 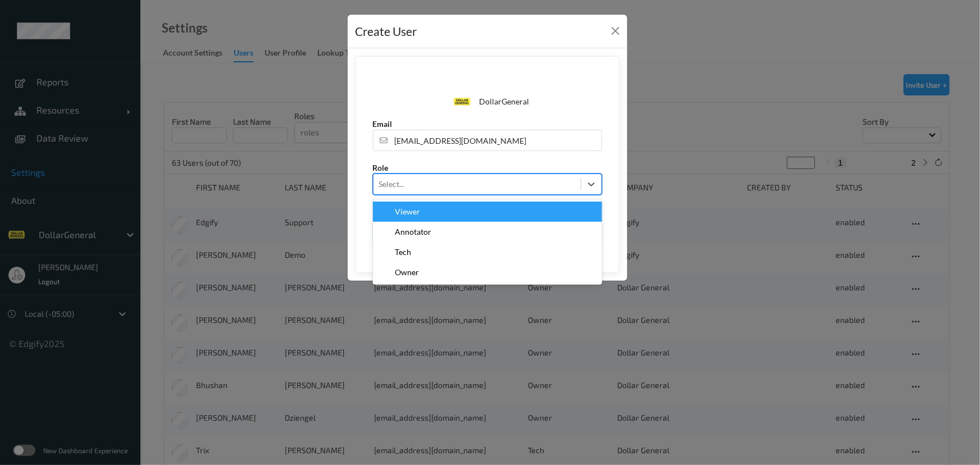 I want to click on label: Email, so click(x=382, y=124).